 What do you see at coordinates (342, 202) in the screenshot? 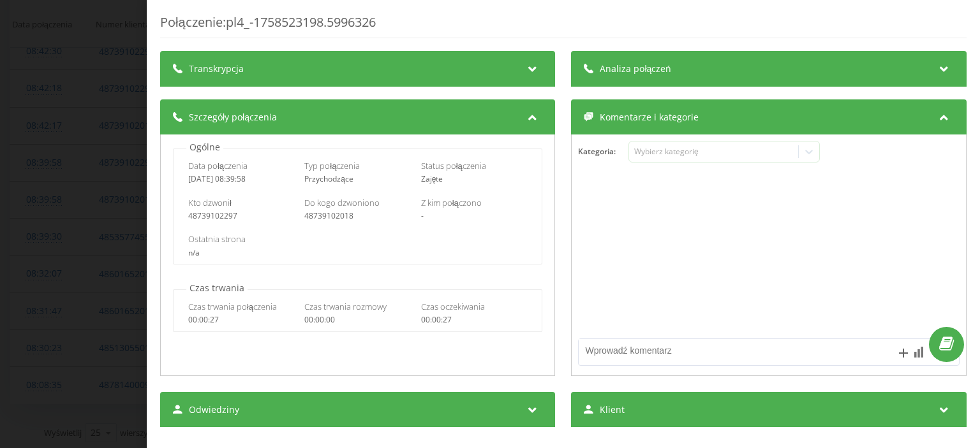
I see `span: Do kogo dzwoniono` at bounding box center [342, 202].